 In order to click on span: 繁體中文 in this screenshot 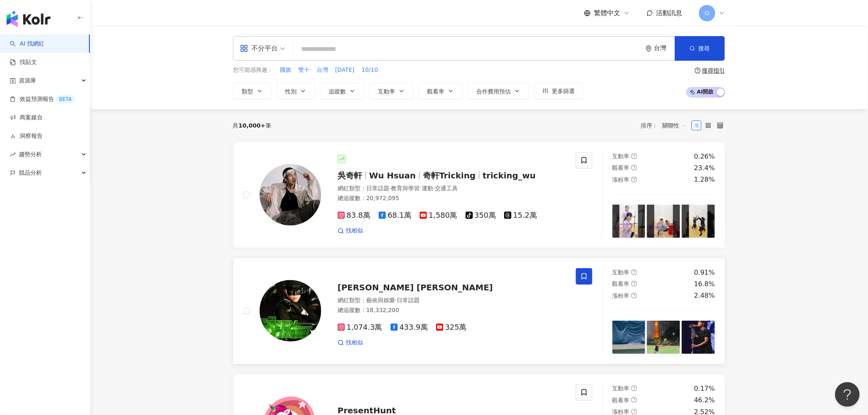, I will do `click(607, 13)`.